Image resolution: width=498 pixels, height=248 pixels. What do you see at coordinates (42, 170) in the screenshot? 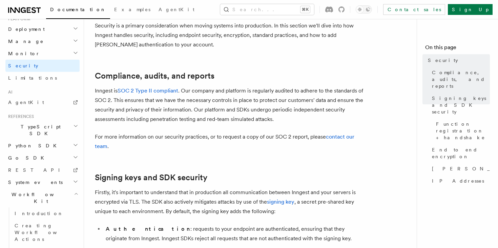
I see `a: REST API` at bounding box center [42, 170].